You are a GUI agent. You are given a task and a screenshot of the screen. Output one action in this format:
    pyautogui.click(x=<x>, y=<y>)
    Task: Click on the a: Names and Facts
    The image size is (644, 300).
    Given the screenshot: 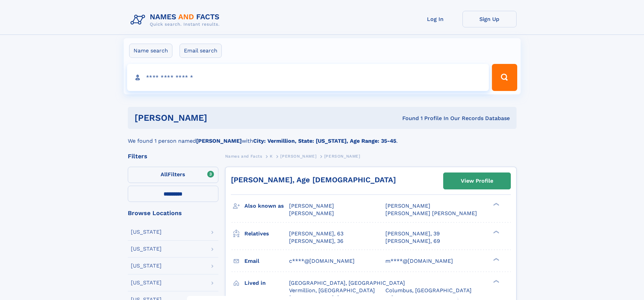 What is the action you would take?
    pyautogui.click(x=244, y=156)
    